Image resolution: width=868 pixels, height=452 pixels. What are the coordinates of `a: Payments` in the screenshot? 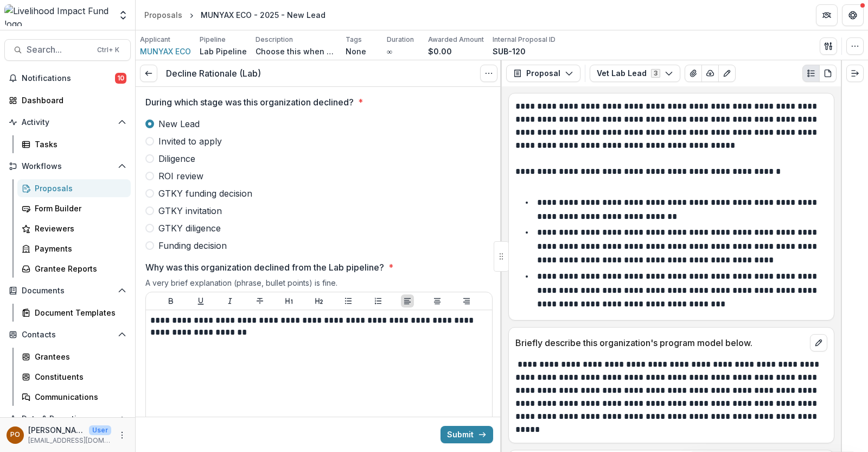 It's located at (74, 248).